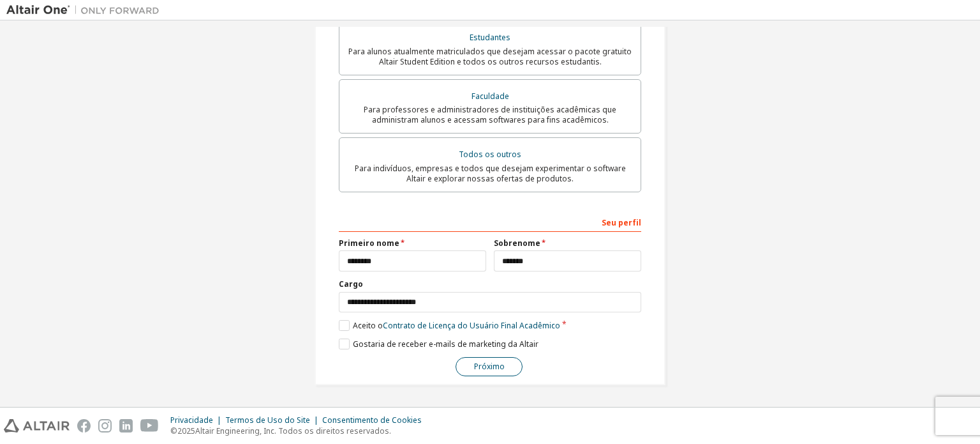  What do you see at coordinates (621, 222) in the screenshot?
I see `font: Seu perfil` at bounding box center [621, 222].